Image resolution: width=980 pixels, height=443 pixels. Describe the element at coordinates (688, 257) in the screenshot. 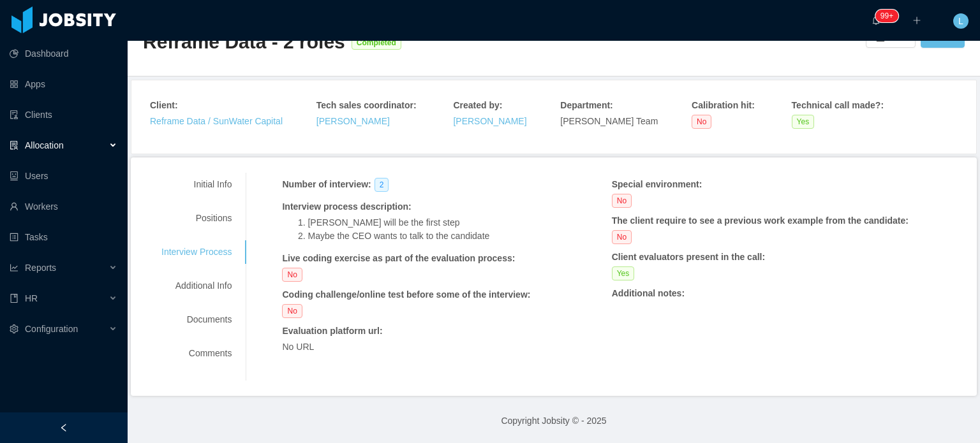

I see `strong: Client evaluators present in the call :` at that location.